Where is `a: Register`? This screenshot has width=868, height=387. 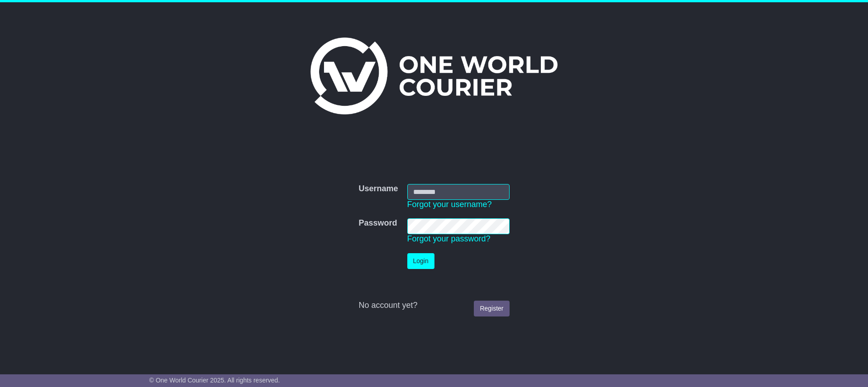
a: Register is located at coordinates (492, 308).